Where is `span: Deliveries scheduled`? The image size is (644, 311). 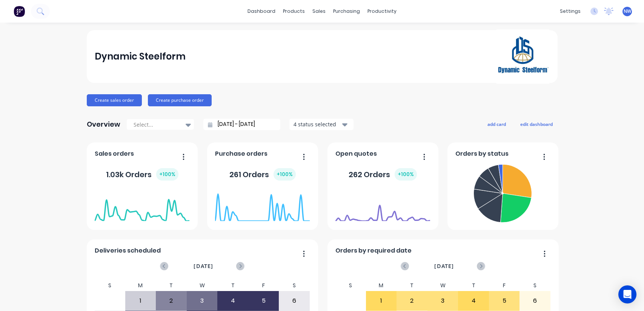
span: Deliveries scheduled is located at coordinates (127, 251).